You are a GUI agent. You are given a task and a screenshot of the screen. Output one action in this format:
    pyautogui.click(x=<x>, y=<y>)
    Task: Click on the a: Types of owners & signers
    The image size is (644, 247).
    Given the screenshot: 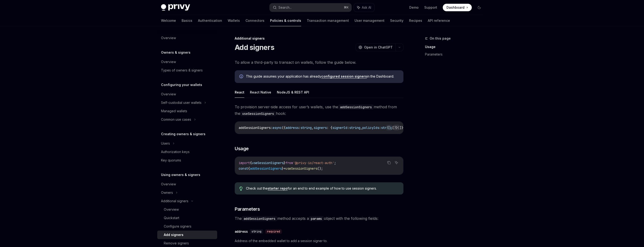 What is the action you would take?
    pyautogui.click(x=187, y=70)
    